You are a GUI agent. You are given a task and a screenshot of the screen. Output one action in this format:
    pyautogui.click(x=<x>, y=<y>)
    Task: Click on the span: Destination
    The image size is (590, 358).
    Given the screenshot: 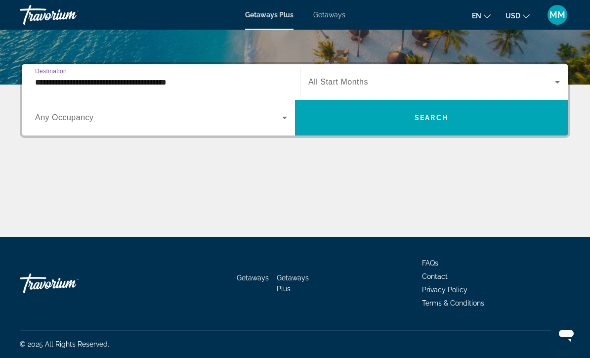 What is the action you would take?
    pyautogui.click(x=51, y=71)
    